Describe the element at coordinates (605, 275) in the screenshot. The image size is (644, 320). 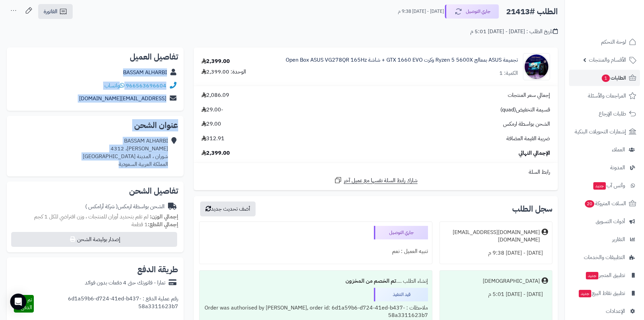
I see `a: تطبيق المتجرجديد` at that location.